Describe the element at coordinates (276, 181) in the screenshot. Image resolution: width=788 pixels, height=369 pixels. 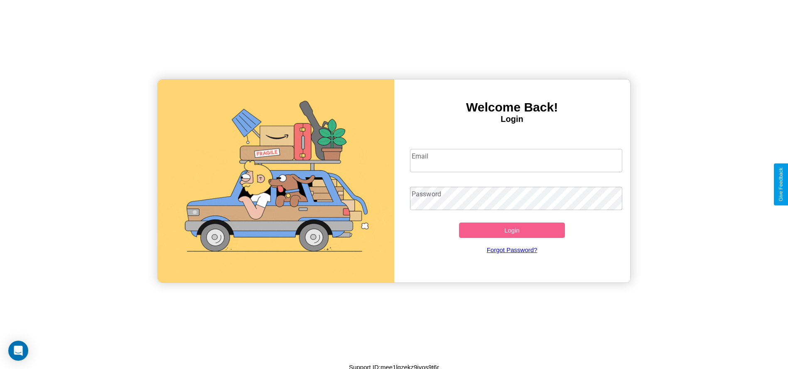
I see `img: gif` at that location.